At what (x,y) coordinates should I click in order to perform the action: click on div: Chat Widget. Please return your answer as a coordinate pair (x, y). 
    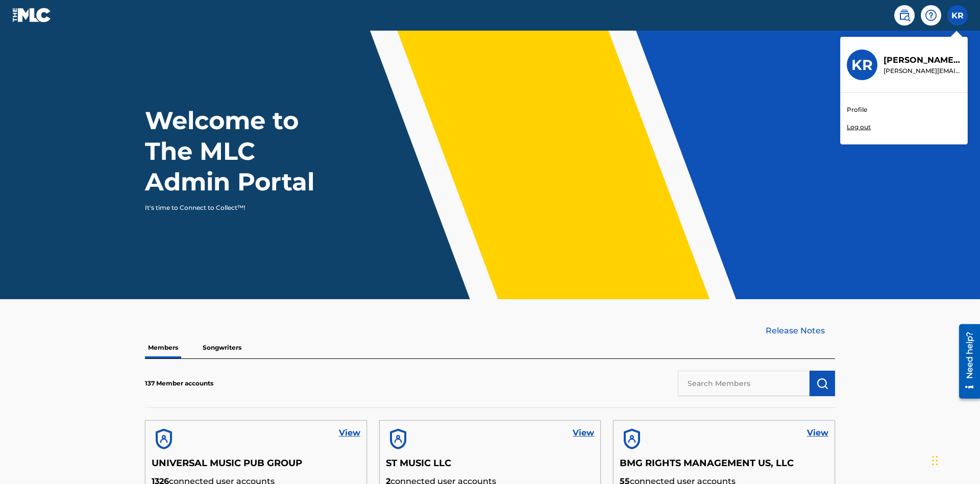
    Looking at the image, I should click on (955, 459).